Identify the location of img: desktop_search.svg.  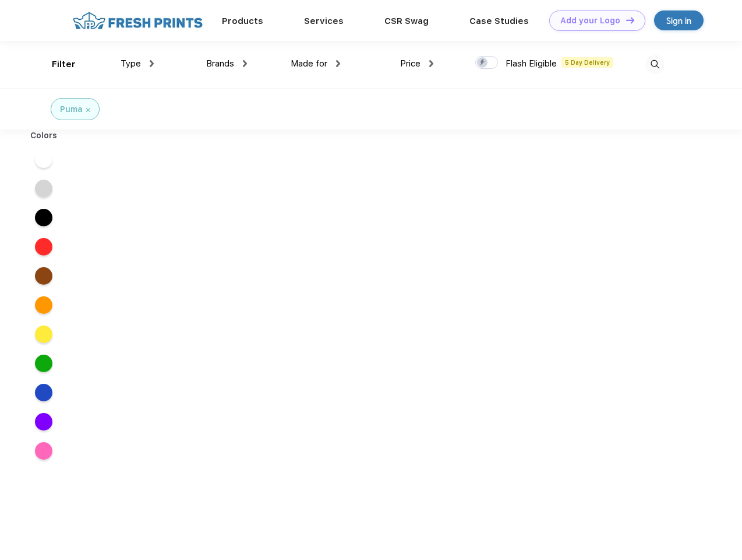
(655, 64).